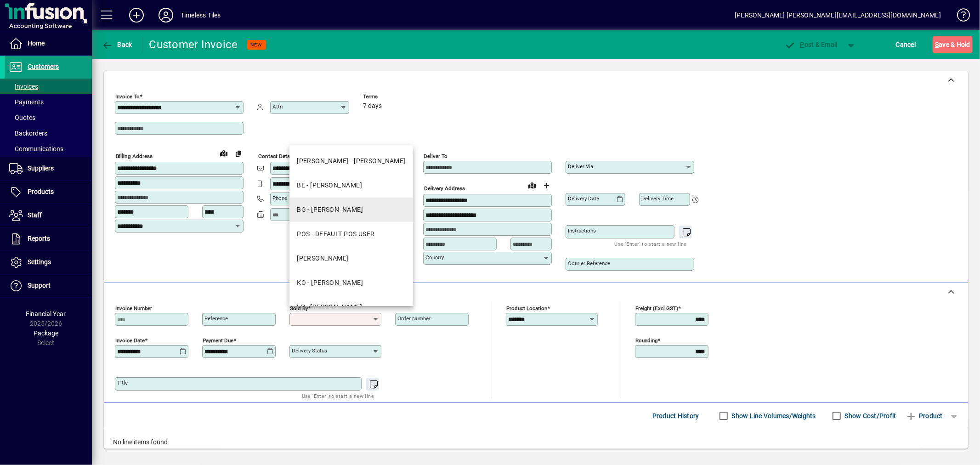 Image resolution: width=980 pixels, height=465 pixels. I want to click on mat-label: Delivery time, so click(658, 199).